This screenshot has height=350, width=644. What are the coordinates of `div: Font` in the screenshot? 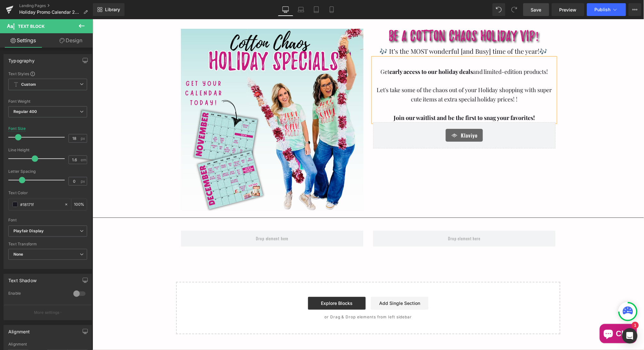 It's located at (48, 220).